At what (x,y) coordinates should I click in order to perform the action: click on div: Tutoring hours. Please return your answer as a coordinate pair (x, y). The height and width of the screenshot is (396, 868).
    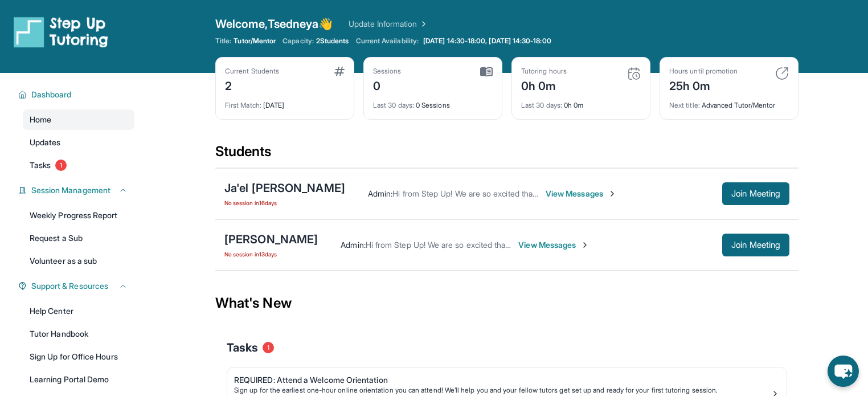
    Looking at the image, I should click on (544, 71).